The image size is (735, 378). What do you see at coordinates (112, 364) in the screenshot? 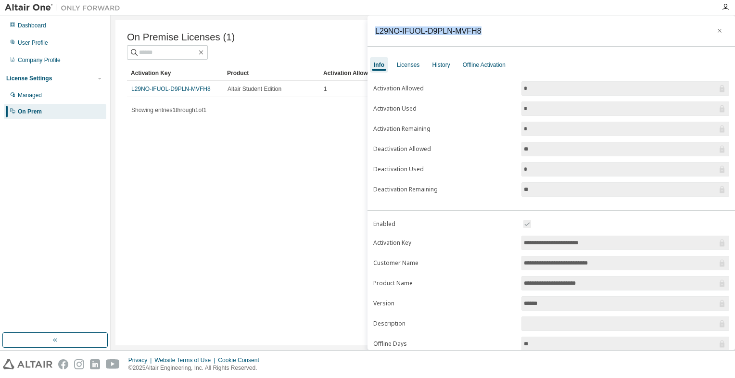
I see `img: youtube.svg` at bounding box center [112, 364].